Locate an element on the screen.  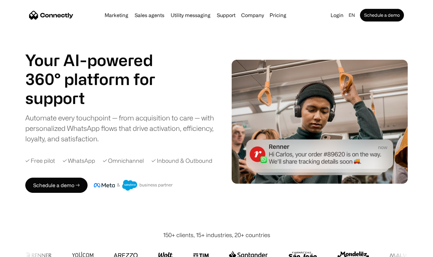
div: Company is located at coordinates (253, 15).